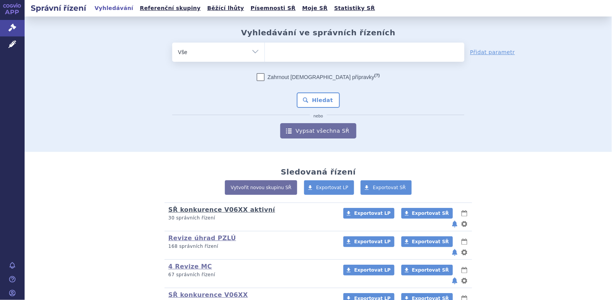 The image size is (612, 300). I want to click on h2: Vyhledávání ve správních řízeních, so click(318, 33).